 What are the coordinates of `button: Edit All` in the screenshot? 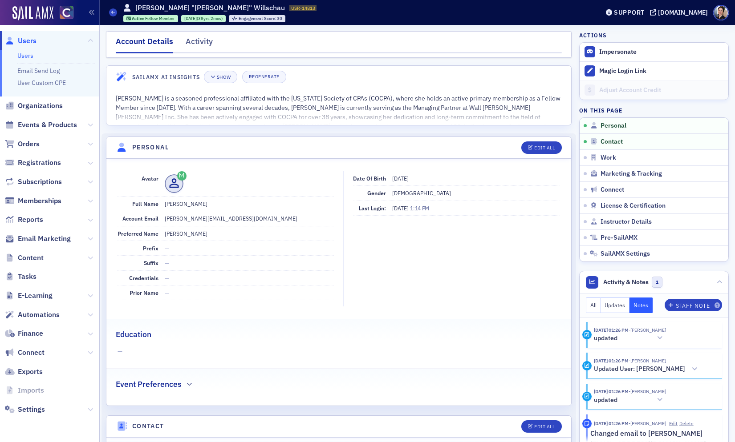 It's located at (541, 427).